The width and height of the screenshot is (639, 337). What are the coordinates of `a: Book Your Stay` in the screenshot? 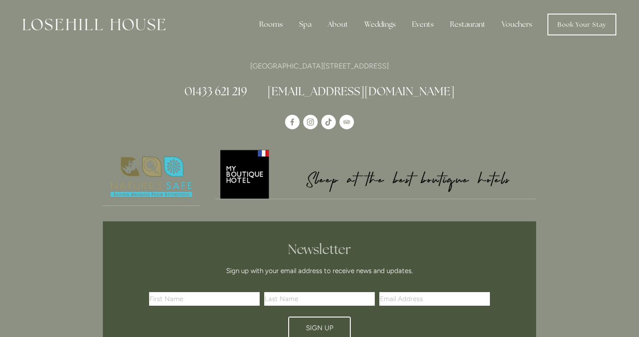 It's located at (582, 24).